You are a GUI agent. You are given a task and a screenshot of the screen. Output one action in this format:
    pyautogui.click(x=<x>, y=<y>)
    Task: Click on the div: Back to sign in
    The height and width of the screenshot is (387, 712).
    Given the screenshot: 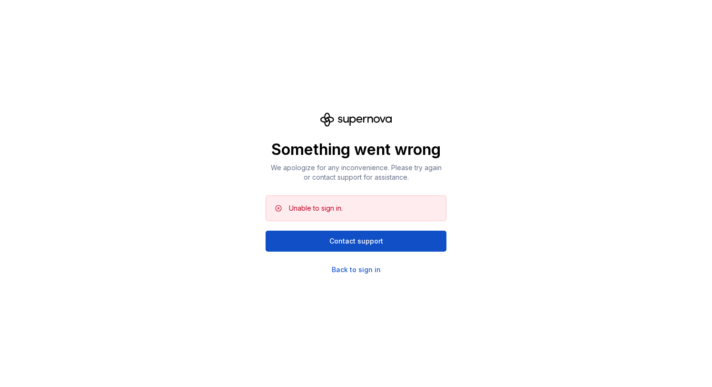 What is the action you would take?
    pyautogui.click(x=356, y=269)
    